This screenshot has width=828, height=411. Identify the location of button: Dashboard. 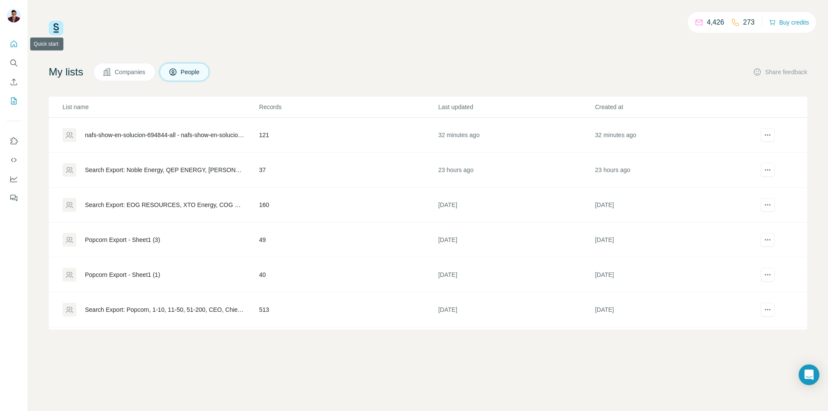
(14, 179).